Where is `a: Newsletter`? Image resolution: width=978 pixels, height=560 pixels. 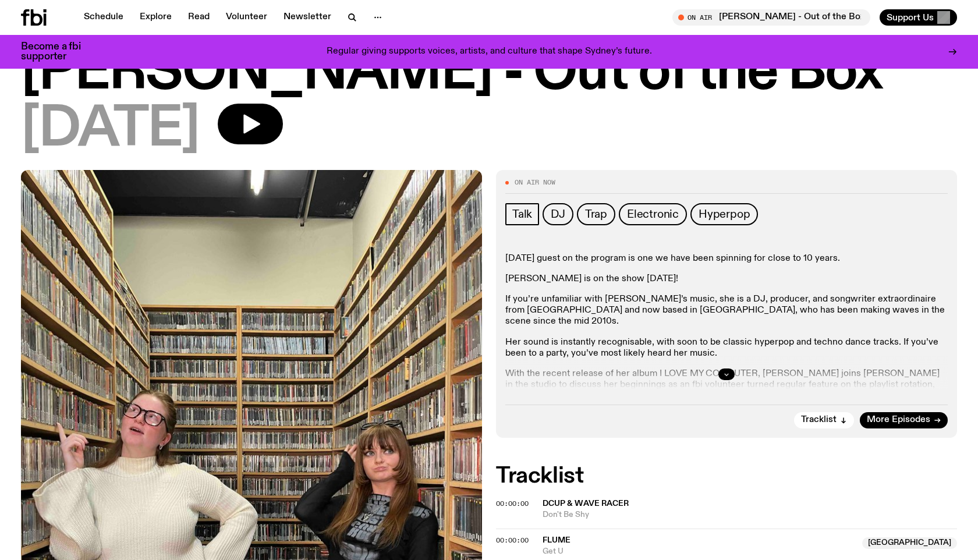 a: Newsletter is located at coordinates (307, 17).